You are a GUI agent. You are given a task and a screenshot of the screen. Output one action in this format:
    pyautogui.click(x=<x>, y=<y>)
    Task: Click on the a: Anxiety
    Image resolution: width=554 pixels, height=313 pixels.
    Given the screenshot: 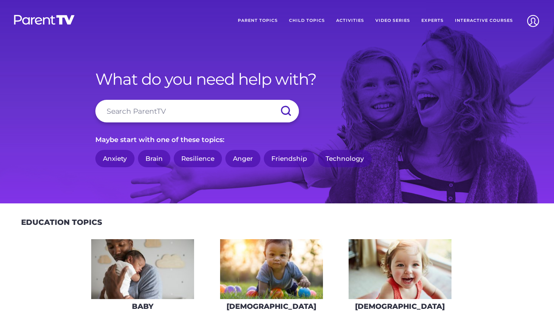 What is the action you would take?
    pyautogui.click(x=115, y=159)
    